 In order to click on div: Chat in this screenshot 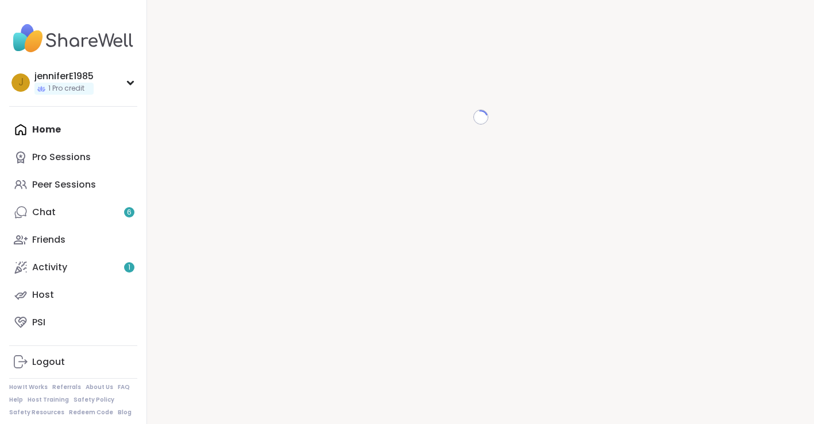, I will do `click(44, 212)`.